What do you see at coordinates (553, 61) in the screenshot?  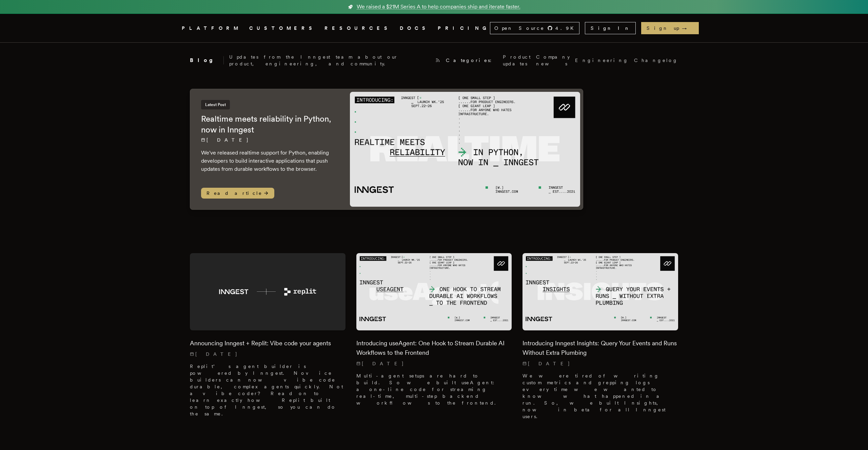 I see `a: Company news` at bounding box center [553, 61].